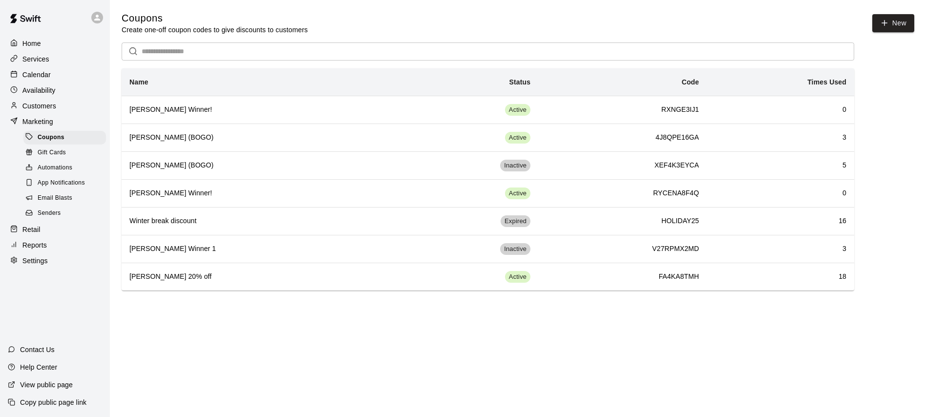  What do you see at coordinates (55, 43) in the screenshot?
I see `a: Home` at bounding box center [55, 43].